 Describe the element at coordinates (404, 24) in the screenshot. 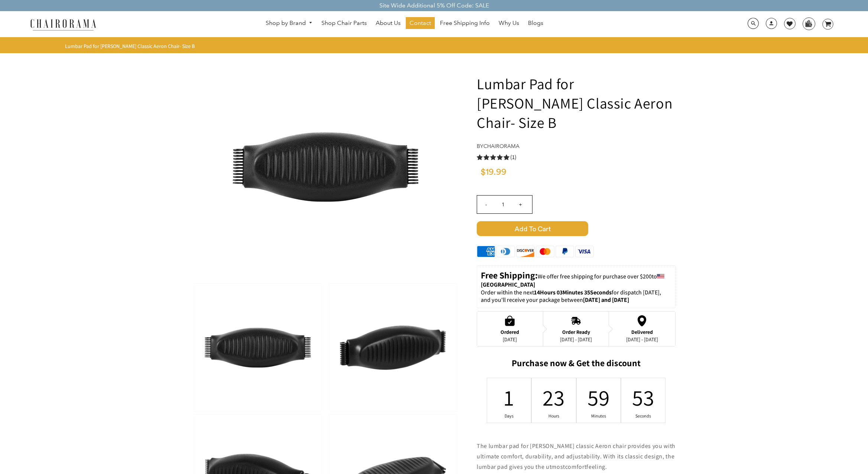

I see `nav: DesktopNavigation` at that location.